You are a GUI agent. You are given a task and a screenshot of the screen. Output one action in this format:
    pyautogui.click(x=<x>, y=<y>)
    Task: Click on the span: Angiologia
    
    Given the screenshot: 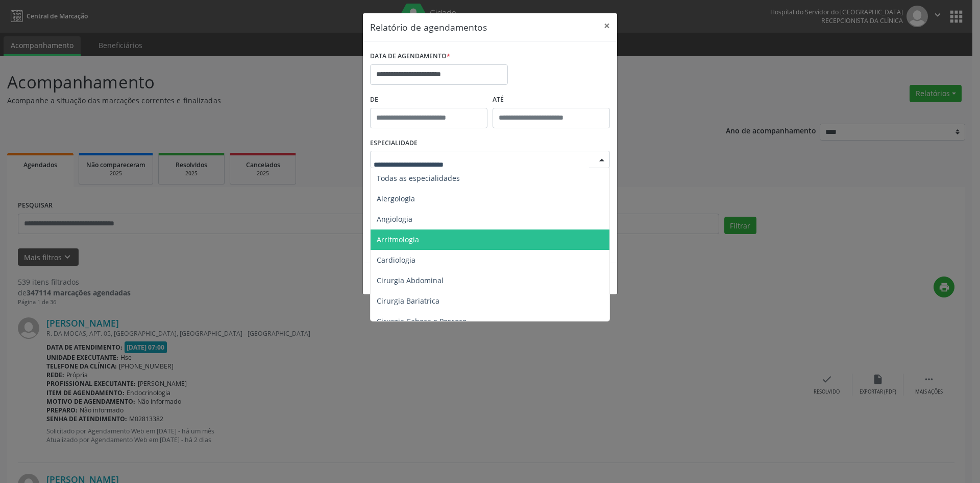 What is the action you would take?
    pyautogui.click(x=395, y=219)
    